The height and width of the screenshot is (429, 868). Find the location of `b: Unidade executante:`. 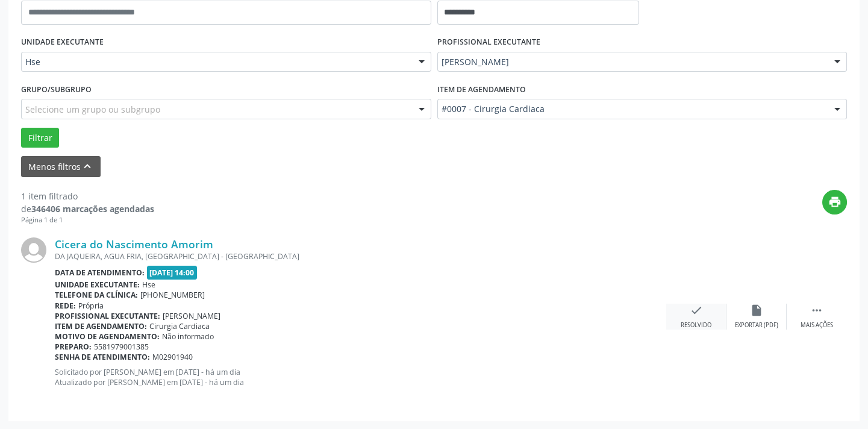

b: Unidade executante: is located at coordinates (97, 284).